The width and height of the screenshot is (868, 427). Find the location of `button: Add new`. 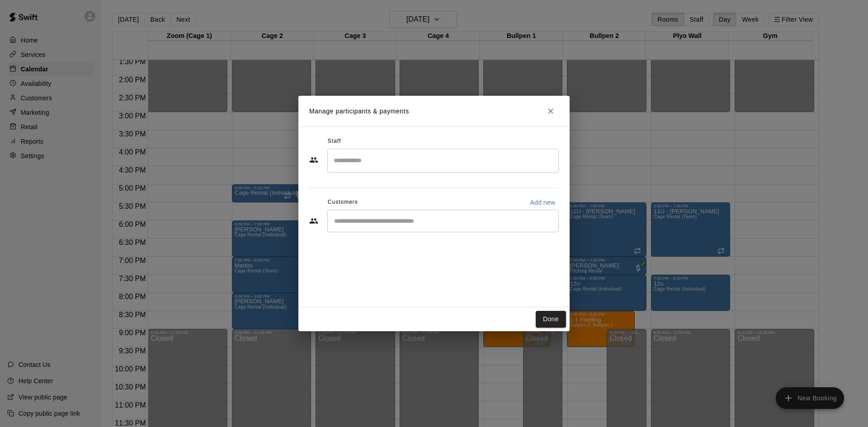

button: Add new is located at coordinates (543, 202).